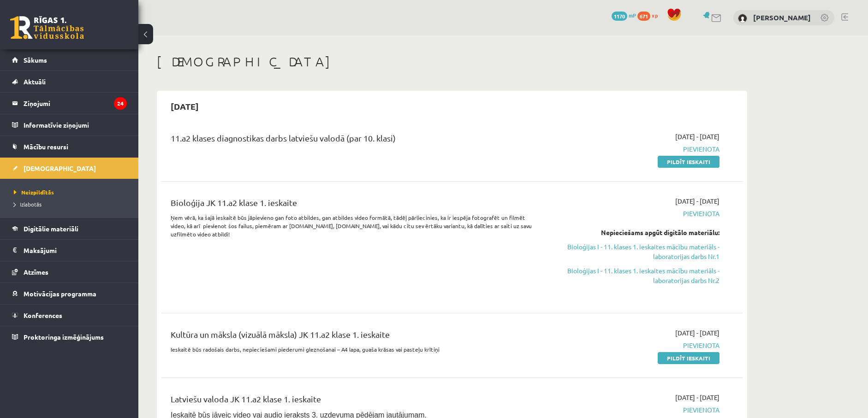 The height and width of the screenshot is (418, 868). Describe the element at coordinates (64, 337) in the screenshot. I see `span: Proktoringa izmēģinājums` at that location.